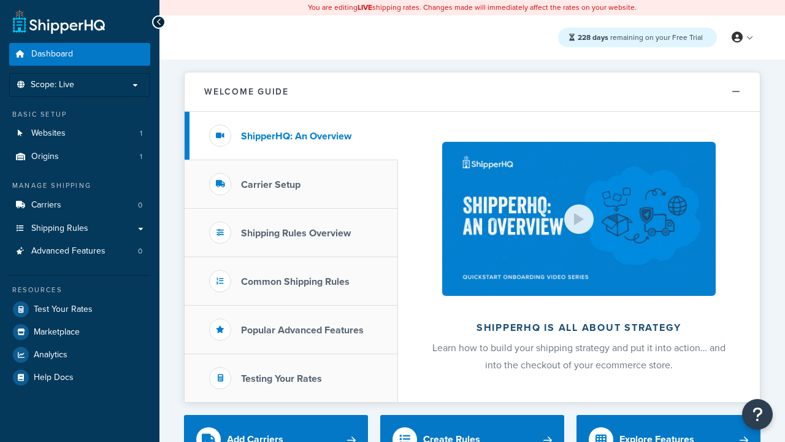 Image resolution: width=785 pixels, height=442 pixels. Describe the element at coordinates (80, 355) in the screenshot. I see `li: Analytics` at that location.